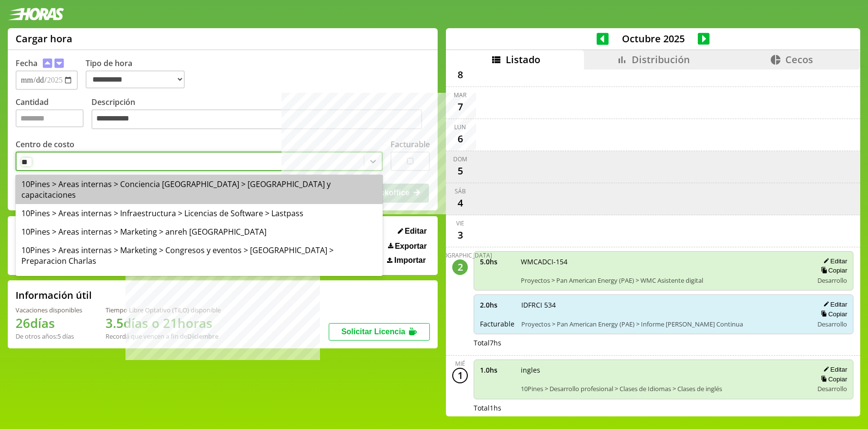 The height and width of the screenshot is (429, 868). What do you see at coordinates (415, 232) in the screenshot?
I see `span: Editar` at bounding box center [415, 232].